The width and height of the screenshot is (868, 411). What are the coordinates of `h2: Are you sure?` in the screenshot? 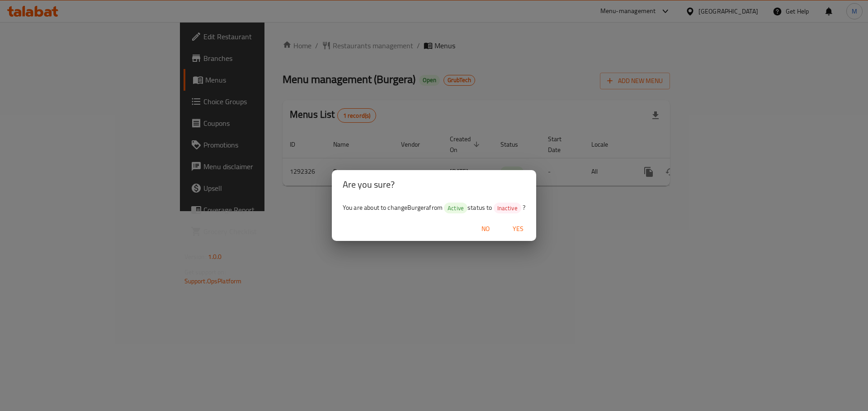 It's located at (434, 185).